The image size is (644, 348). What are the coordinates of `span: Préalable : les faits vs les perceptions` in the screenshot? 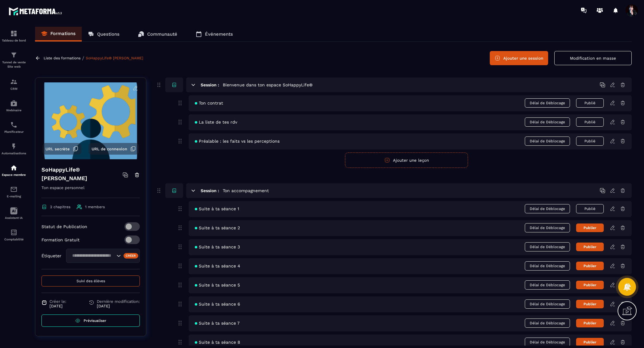 It's located at (237, 141).